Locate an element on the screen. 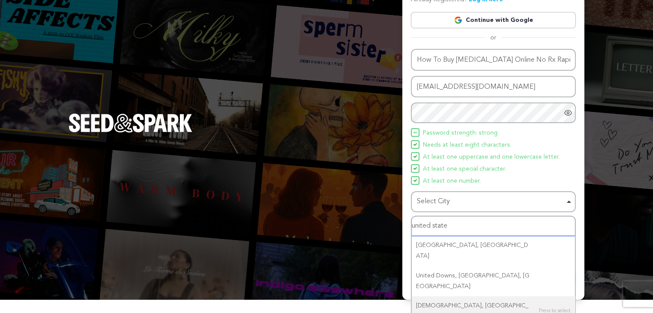 Image resolution: width=653 pixels, height=313 pixels. span: or is located at coordinates (493, 38).